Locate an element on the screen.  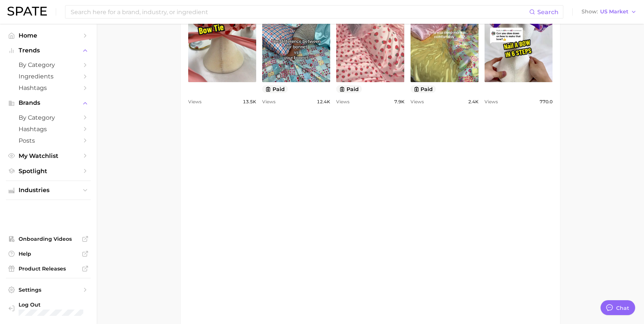
span: Search is located at coordinates (548, 12).